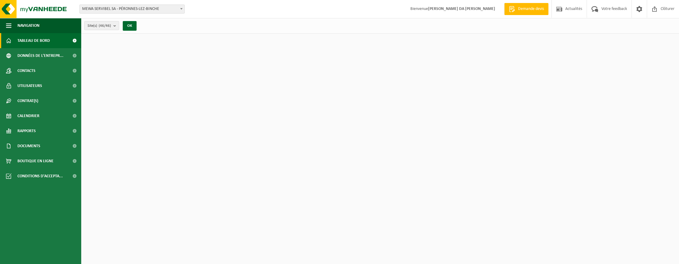 The image size is (679, 264). Describe the element at coordinates (526, 9) in the screenshot. I see `a: Demande devis` at that location.